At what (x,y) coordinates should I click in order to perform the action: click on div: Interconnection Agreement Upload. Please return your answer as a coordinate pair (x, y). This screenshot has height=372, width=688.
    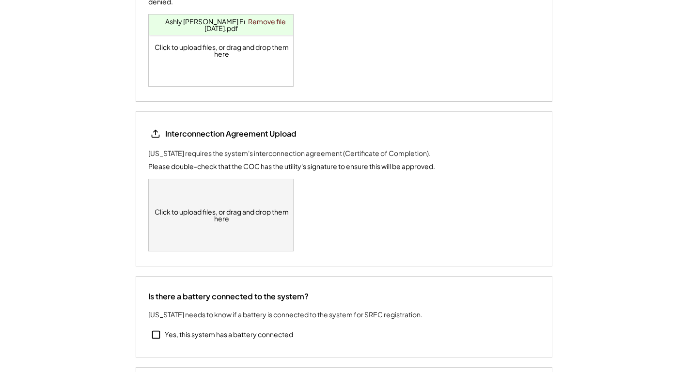
    Looking at the image, I should click on (231, 134).